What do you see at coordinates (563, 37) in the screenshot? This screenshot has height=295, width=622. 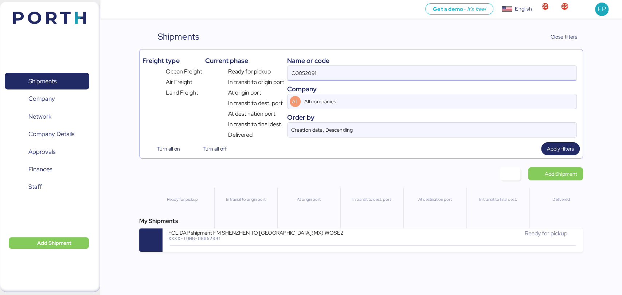 I see `span: Close filters` at bounding box center [563, 37].